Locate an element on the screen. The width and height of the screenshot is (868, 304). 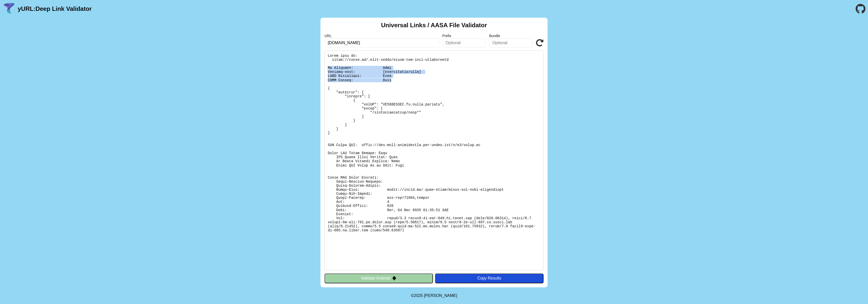
button: Validate Android is located at coordinates (379, 278).